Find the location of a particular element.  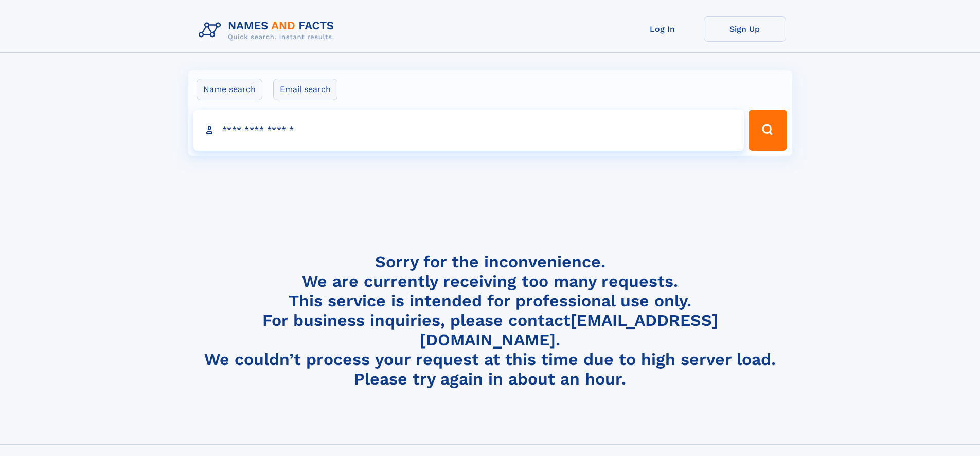

a: Sign Up is located at coordinates (745, 29).